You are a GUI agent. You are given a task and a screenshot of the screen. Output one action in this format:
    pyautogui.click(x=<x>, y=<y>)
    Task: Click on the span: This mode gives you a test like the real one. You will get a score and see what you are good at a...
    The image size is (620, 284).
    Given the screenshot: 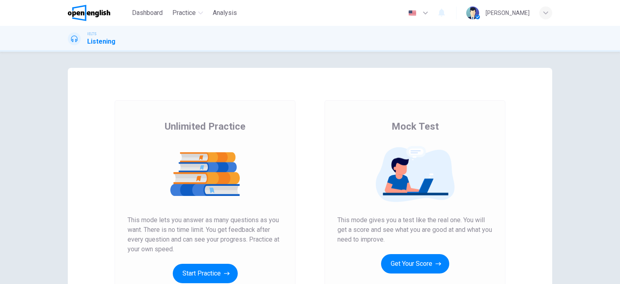 What is the action you would take?
    pyautogui.click(x=415, y=230)
    